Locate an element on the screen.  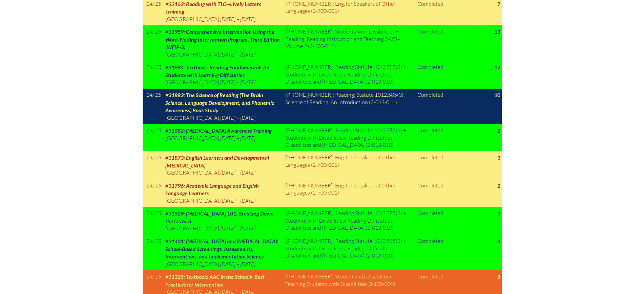
span: #31883: The Science of Reading (The Brain Science, Language Development, and Phonemic Awareness) ... is located at coordinates (219, 102).